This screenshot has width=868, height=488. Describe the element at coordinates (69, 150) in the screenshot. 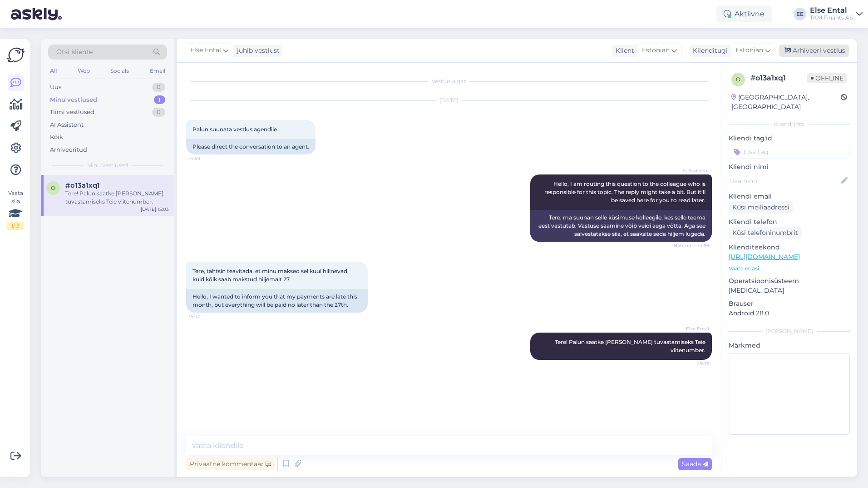

I see `div: Arhiveeritud` at that location.